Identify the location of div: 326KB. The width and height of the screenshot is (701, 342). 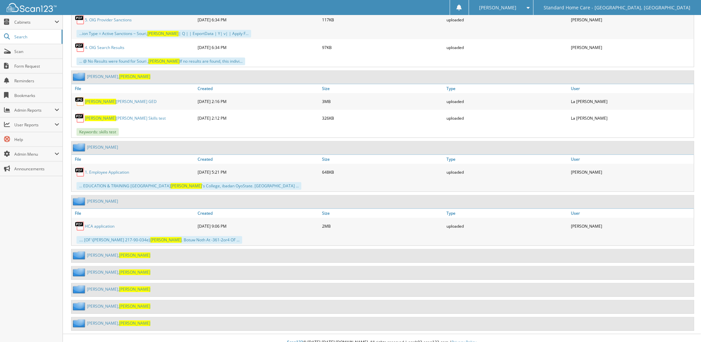
(383, 118).